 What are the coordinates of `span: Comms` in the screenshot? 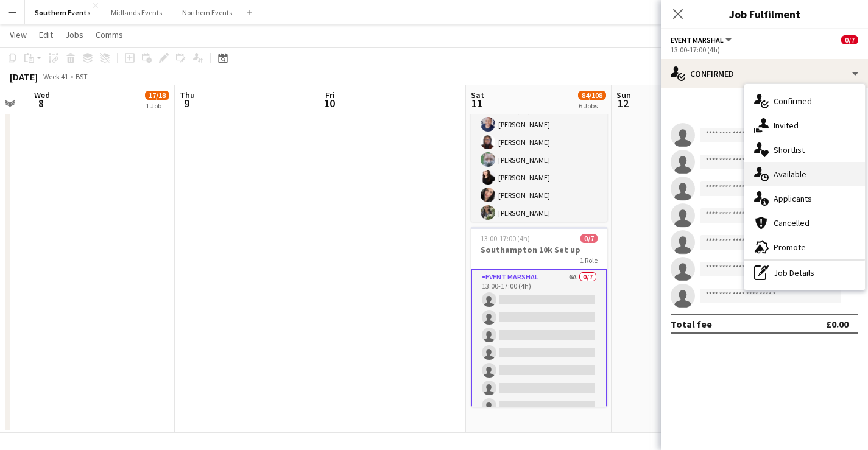 It's located at (109, 35).